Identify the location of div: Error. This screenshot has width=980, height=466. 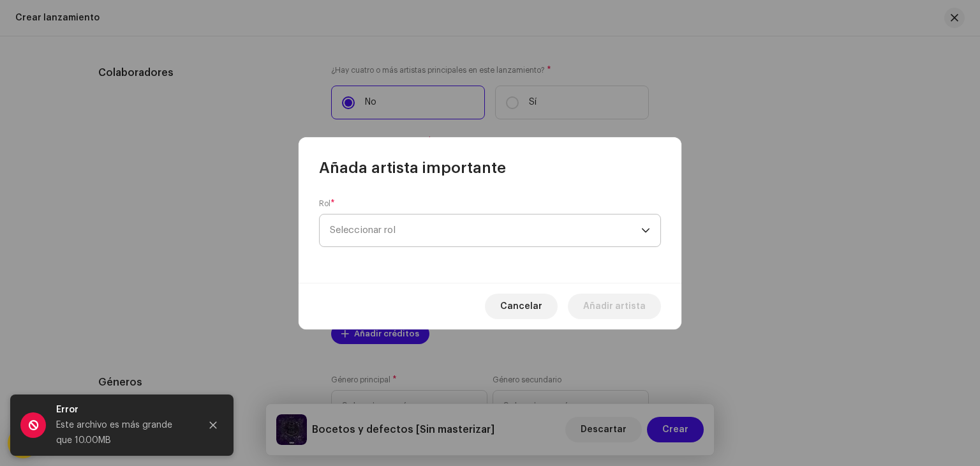
(123, 410).